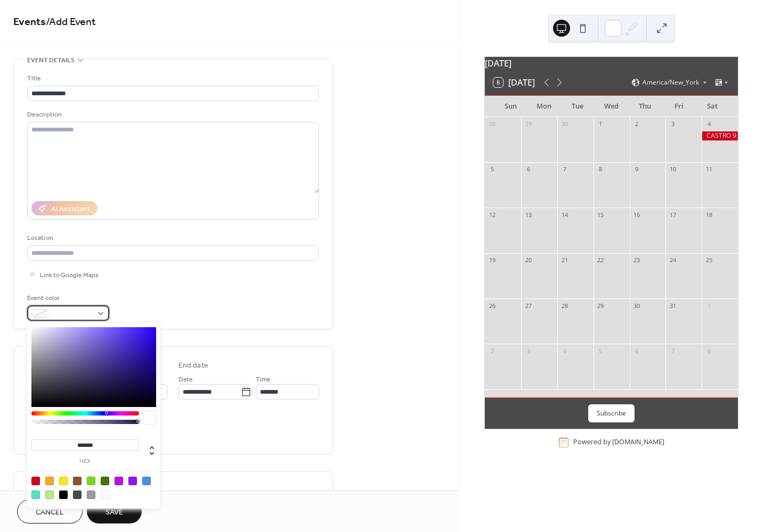  What do you see at coordinates (67, 298) in the screenshot?
I see `div: Event color` at bounding box center [67, 298].